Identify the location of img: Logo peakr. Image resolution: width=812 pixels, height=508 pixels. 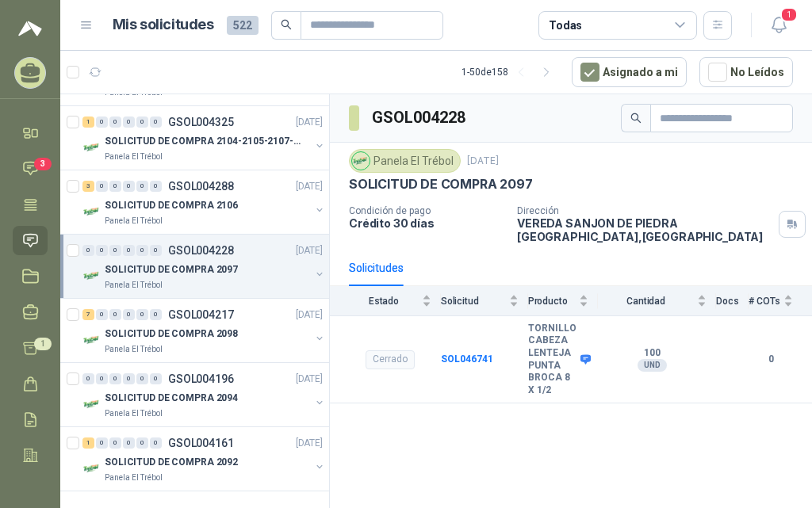
(30, 29).